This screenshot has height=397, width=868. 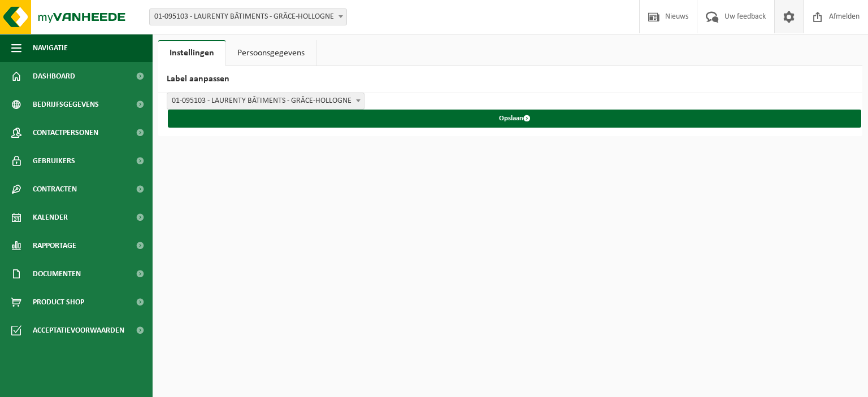 I want to click on span: Kalender, so click(x=50, y=217).